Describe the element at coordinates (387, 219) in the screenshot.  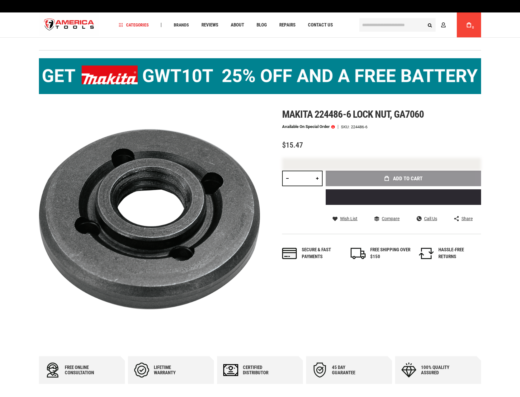
I see `a: Compare` at that location.